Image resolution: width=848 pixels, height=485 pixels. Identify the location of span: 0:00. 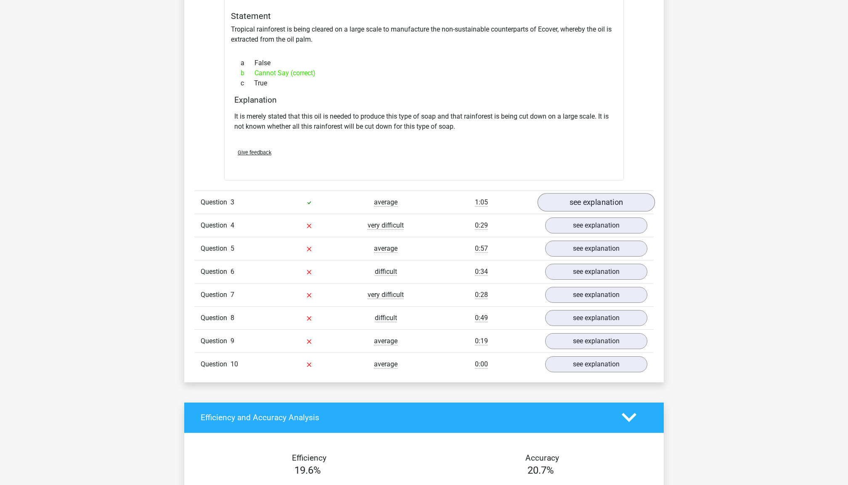
(481, 364).